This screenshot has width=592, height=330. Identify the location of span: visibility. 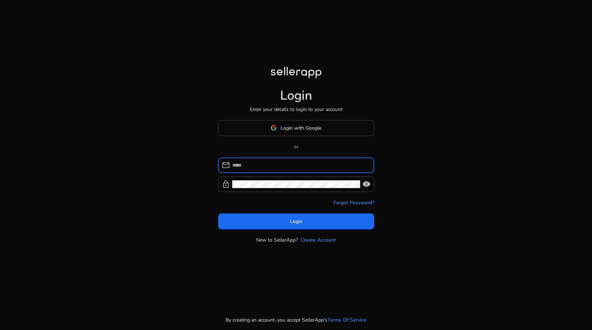
(366, 184).